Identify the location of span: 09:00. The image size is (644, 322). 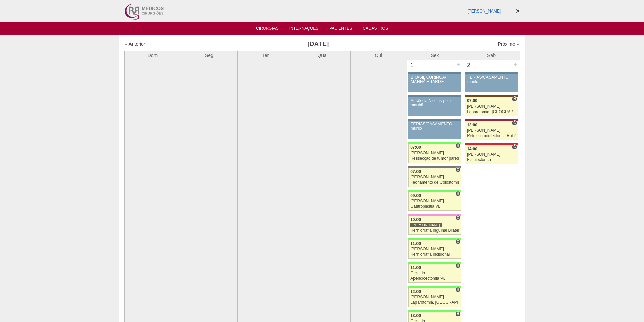
(416, 195).